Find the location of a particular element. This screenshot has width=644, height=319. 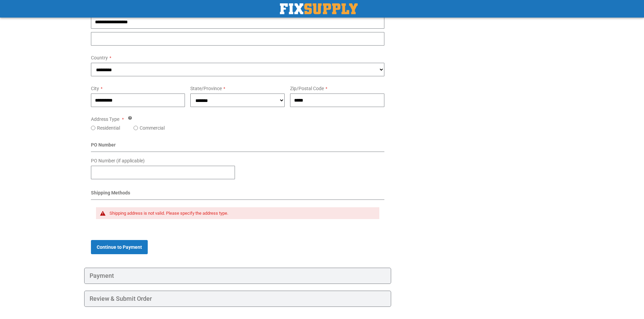

button: Continue to Payment is located at coordinates (119, 247).